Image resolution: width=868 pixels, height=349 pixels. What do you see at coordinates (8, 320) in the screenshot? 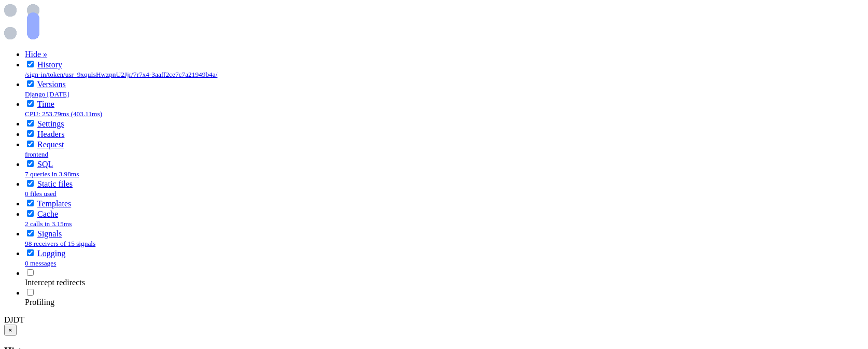
I see `span: D` at bounding box center [8, 320].